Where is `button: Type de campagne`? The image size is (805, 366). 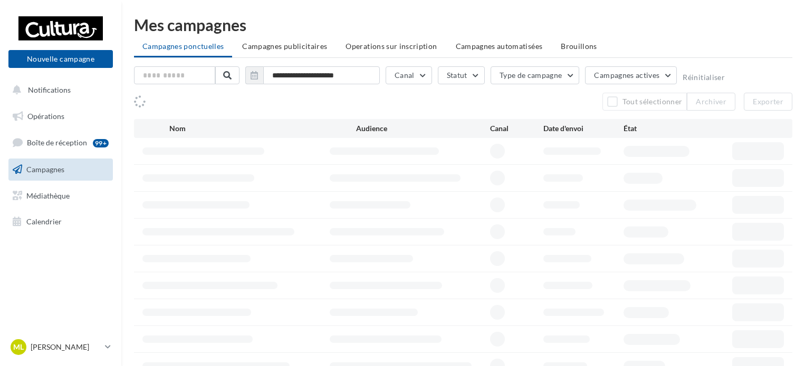
button: Type de campagne is located at coordinates (535, 75).